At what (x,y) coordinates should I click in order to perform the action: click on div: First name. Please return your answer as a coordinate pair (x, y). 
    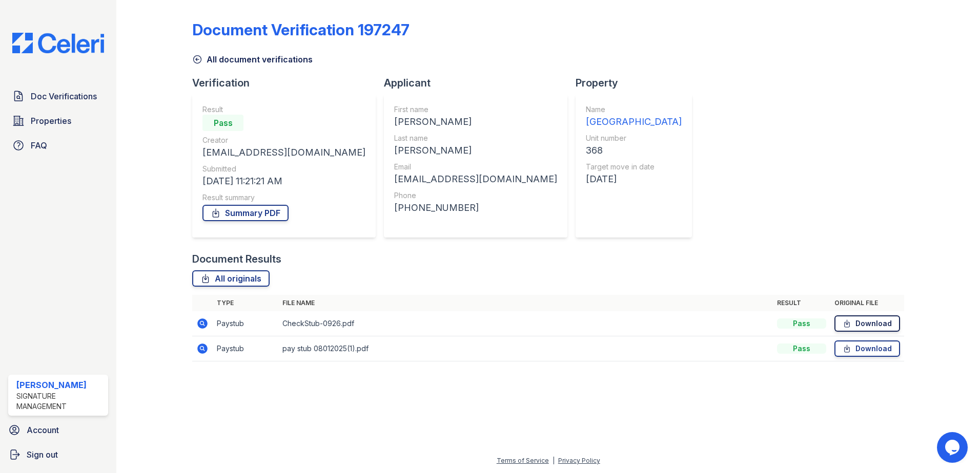
    Looking at the image, I should click on (475, 109).